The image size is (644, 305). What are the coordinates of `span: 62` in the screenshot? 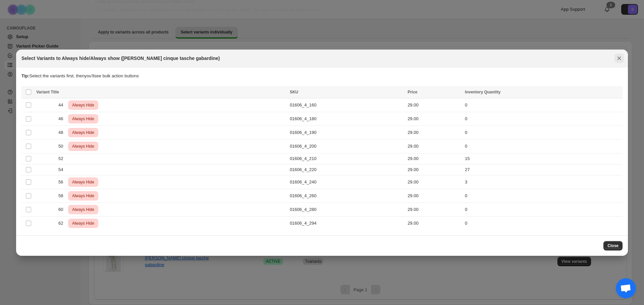 It's located at (62, 223).